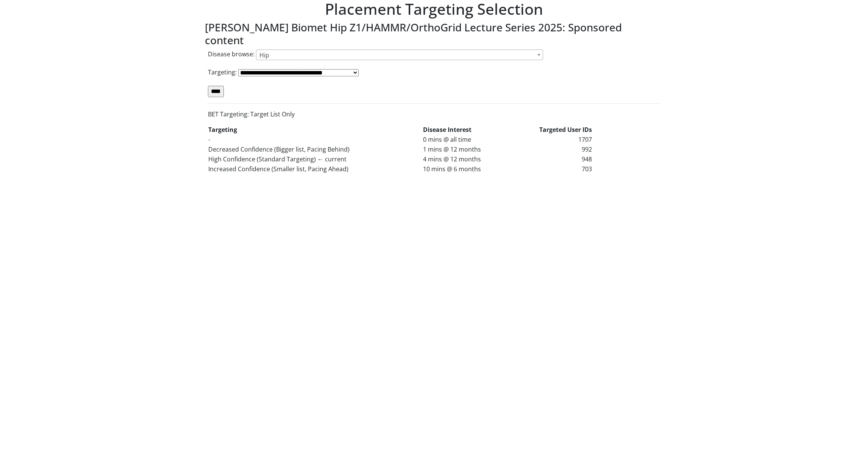 This screenshot has height=466, width=868. I want to click on td: Increased Confidence (Smaller list, Pacing Ahead), so click(315, 169).